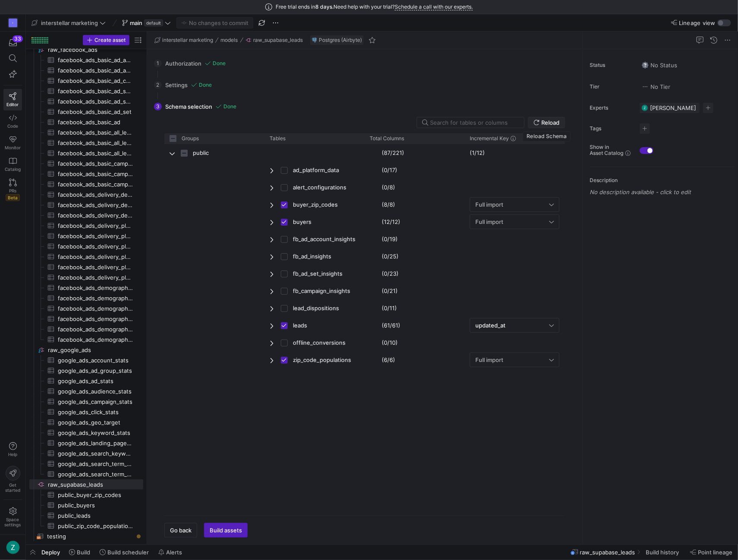 This screenshot has height=560, width=738. What do you see at coordinates (12, 517) in the screenshot?
I see `a: Spacesettings` at bounding box center [12, 517].